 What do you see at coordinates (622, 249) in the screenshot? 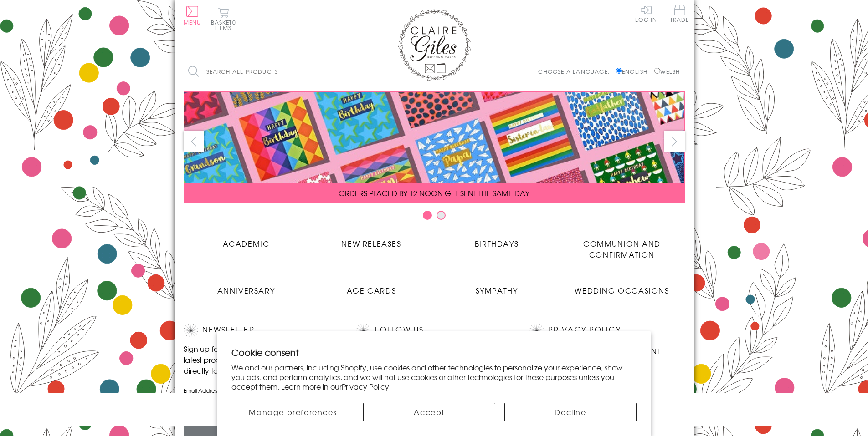
I see `span: Communion and Confirmation` at bounding box center [622, 249].